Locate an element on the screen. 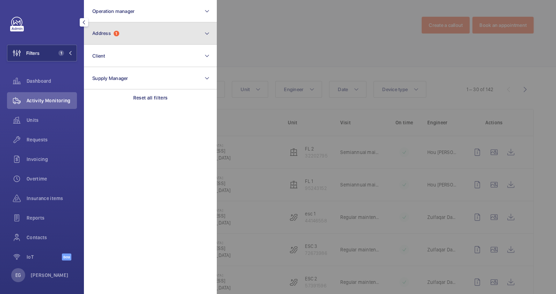 Image resolution: width=556 pixels, height=294 pixels. span: Overtime is located at coordinates (52, 179).